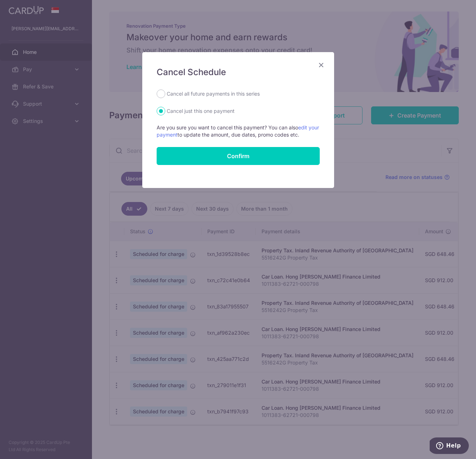  Describe the element at coordinates (24, 8) in the screenshot. I see `span: Help` at that location.